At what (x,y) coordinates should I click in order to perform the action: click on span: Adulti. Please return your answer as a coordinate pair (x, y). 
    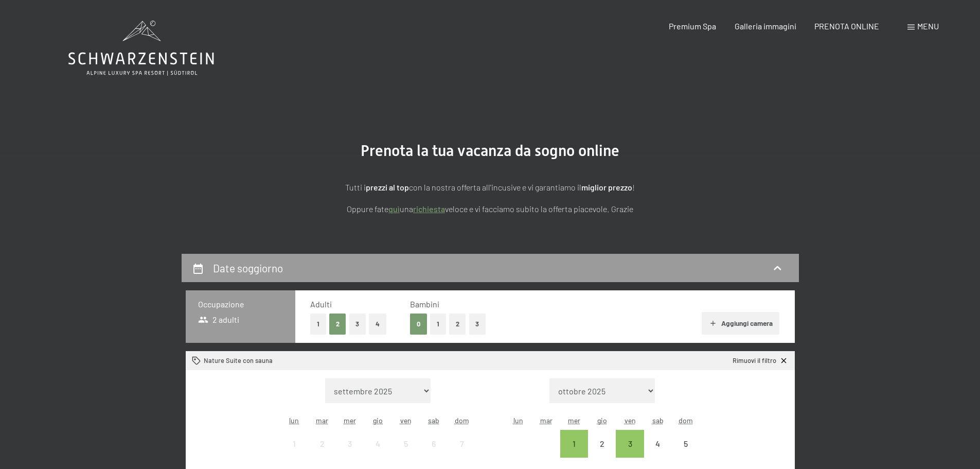
    Looking at the image, I should click on (321, 303).